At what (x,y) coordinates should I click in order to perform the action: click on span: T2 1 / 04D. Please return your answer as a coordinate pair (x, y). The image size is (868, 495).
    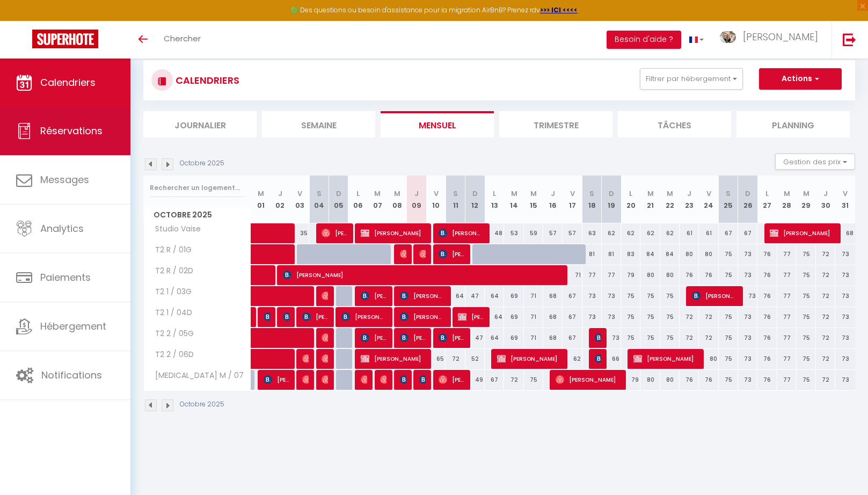
    Looking at the image, I should click on (170, 312).